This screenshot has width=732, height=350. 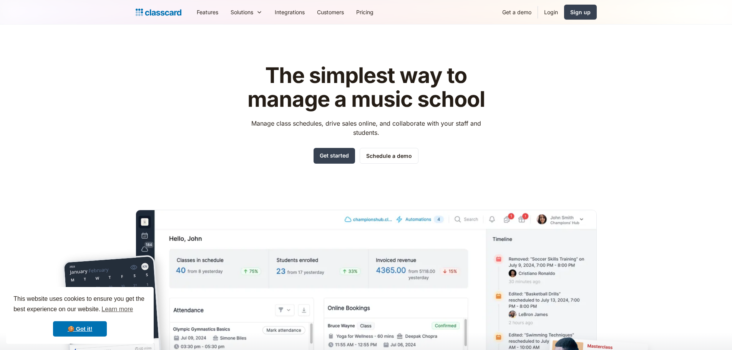 What do you see at coordinates (80, 329) in the screenshot?
I see `a: dismiss cookie message` at bounding box center [80, 329].